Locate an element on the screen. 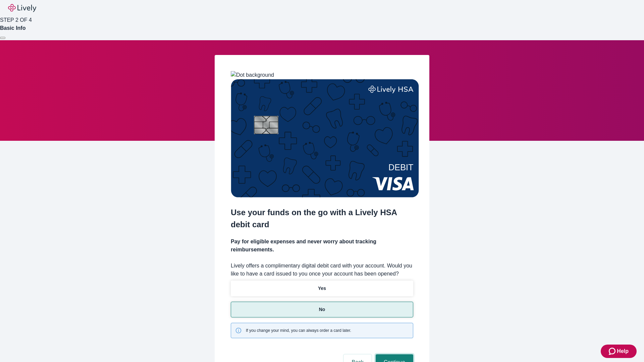 This screenshot has width=644, height=362. label: Lively offers a complimentary digital debit card with your account. Would you like to have a card... is located at coordinates (322, 270).